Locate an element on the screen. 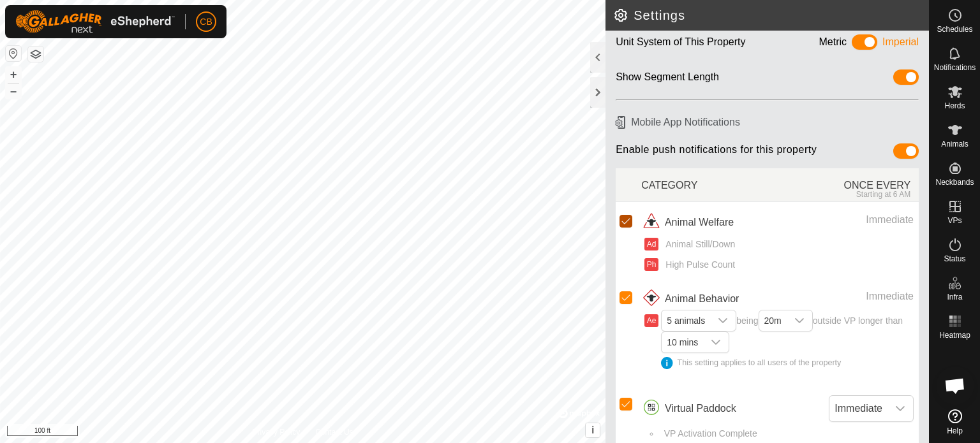 The width and height of the screenshot is (980, 443). h6: Mobile App Notifications is located at coordinates (767, 122).